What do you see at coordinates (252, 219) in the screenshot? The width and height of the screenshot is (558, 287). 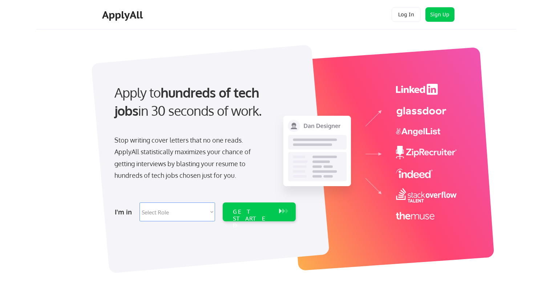 I see `div: GET STARTED` at bounding box center [252, 219].